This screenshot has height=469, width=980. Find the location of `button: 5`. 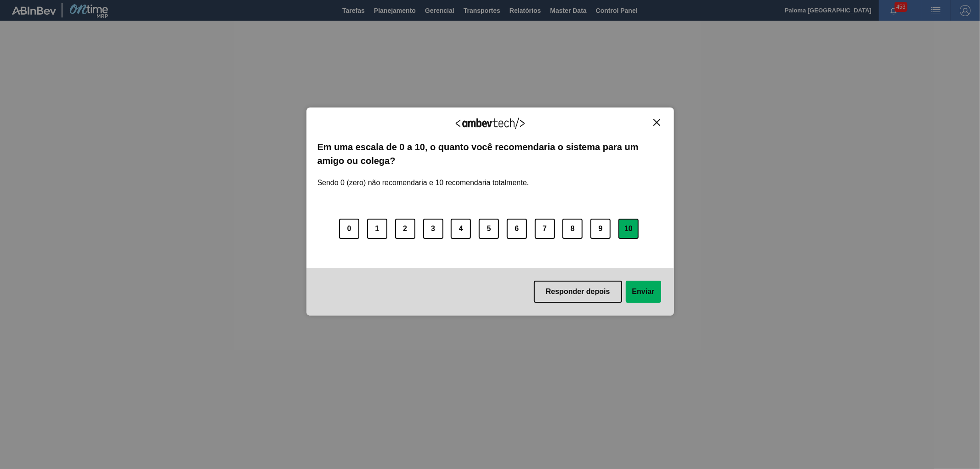

button: 5 is located at coordinates (489, 229).